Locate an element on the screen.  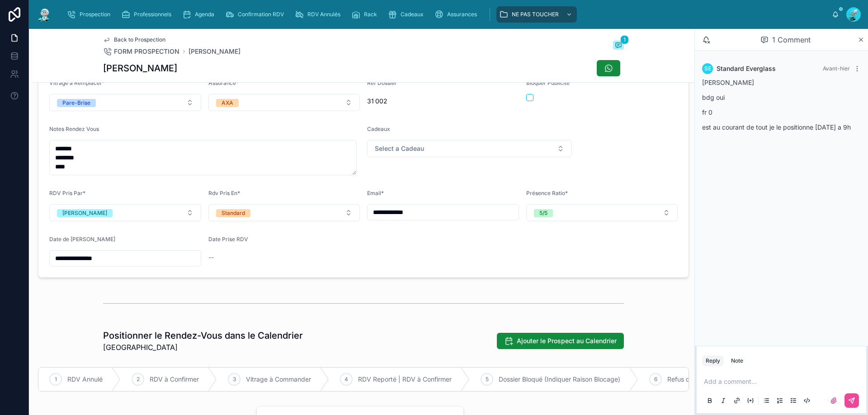
a: Agenda is located at coordinates (200, 14).